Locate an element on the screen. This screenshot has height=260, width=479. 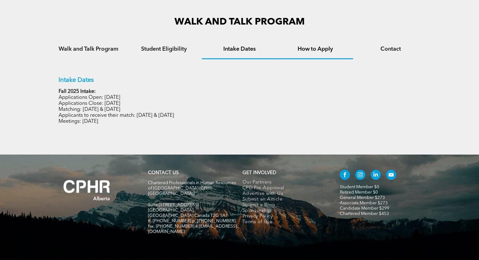
a: linkedin is located at coordinates (376, 176).